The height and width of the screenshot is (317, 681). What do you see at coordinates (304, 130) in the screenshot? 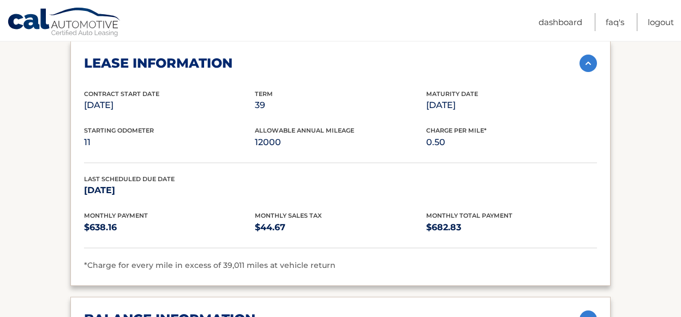
I see `span: Allowable Annual Mileage` at bounding box center [304, 130].